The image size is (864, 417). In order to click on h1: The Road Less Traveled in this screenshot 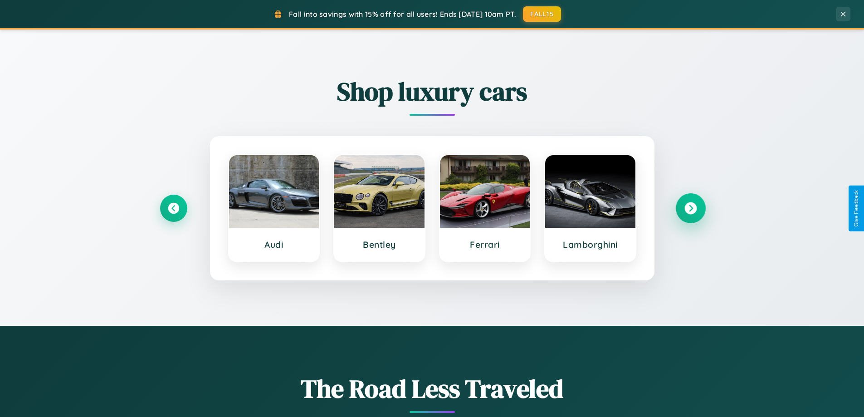, I will do `click(432, 388)`.